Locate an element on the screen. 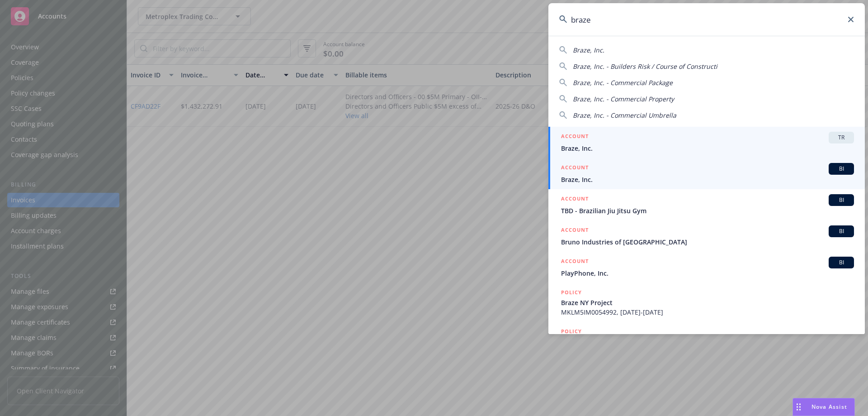 The width and height of the screenshot is (868, 416). span: TR is located at coordinates (842, 138).